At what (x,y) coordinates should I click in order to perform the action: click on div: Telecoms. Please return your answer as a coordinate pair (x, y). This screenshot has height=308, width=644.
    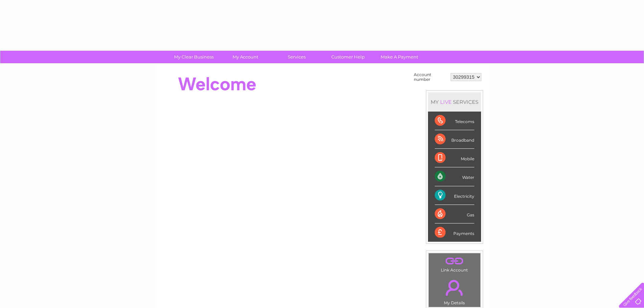
    Looking at the image, I should click on (454, 121).